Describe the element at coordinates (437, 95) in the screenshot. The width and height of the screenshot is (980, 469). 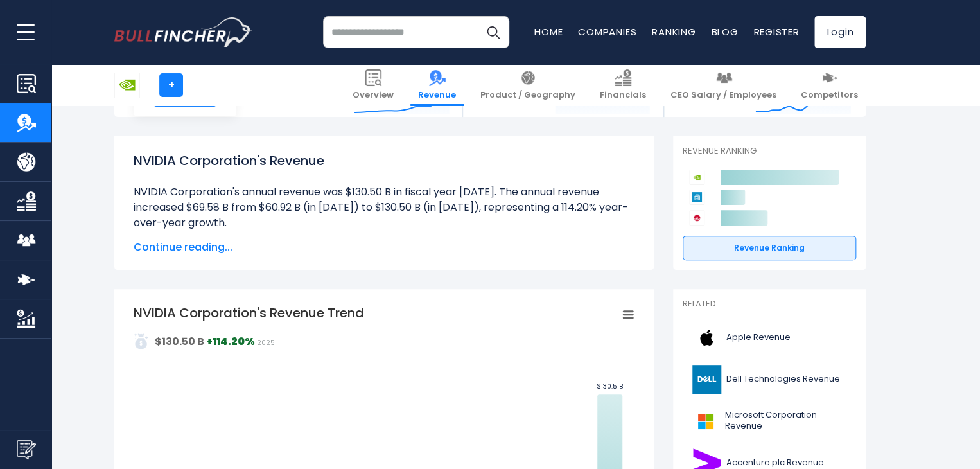
I see `span: Revenue` at that location.